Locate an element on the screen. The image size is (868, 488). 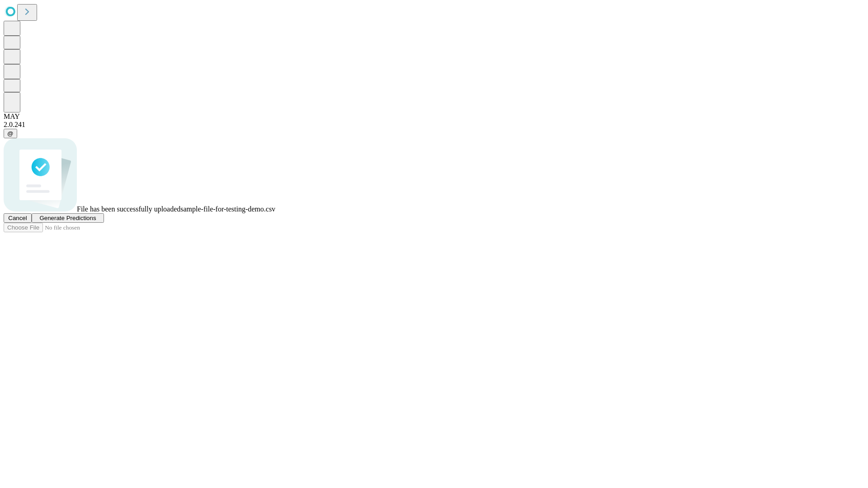
span: Cancel is located at coordinates (17, 217).